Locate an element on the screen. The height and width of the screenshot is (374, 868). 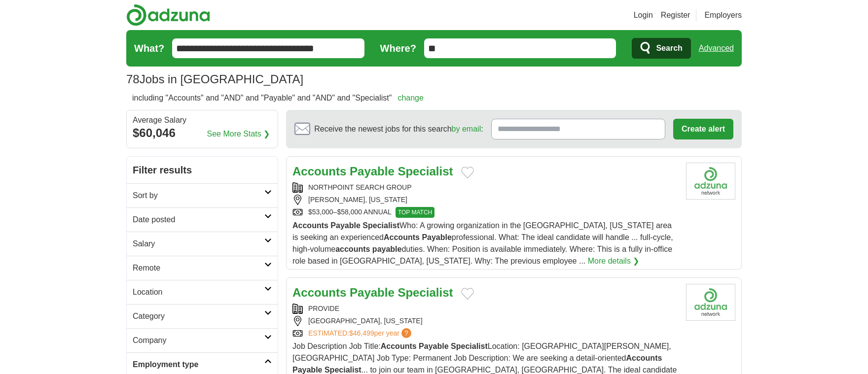
strong: accounts is located at coordinates (353, 249).